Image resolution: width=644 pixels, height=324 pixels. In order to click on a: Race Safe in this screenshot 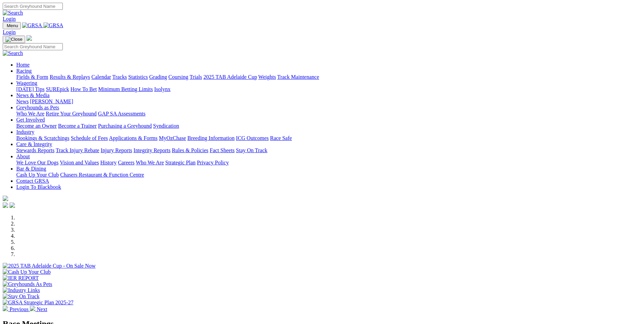, I will do `click(281, 138)`.